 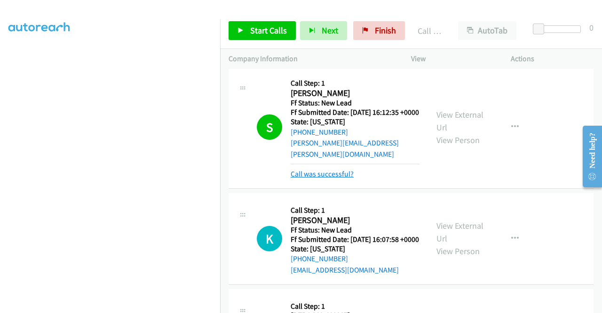 I want to click on p: Actions, so click(x=552, y=59).